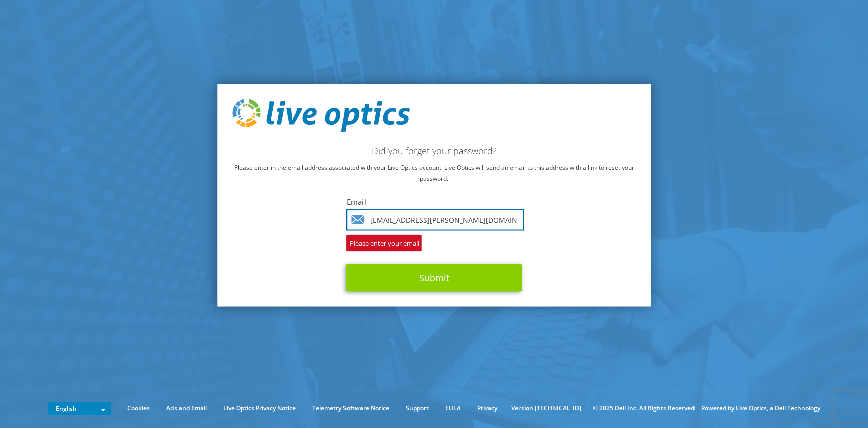 The image size is (868, 428). Describe the element at coordinates (434, 150) in the screenshot. I see `h2: Did you forget your password?` at that location.